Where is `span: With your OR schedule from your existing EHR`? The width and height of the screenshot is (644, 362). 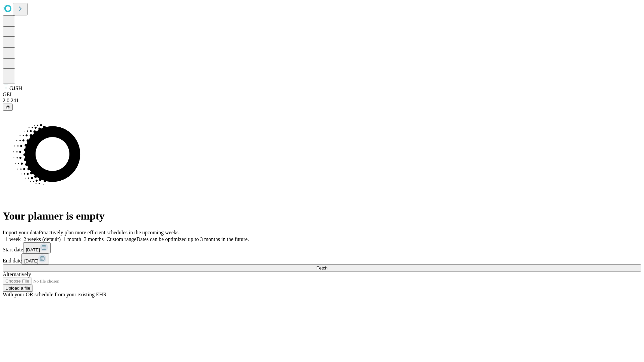 span: With your OR schedule from your existing EHR is located at coordinates (55, 294).